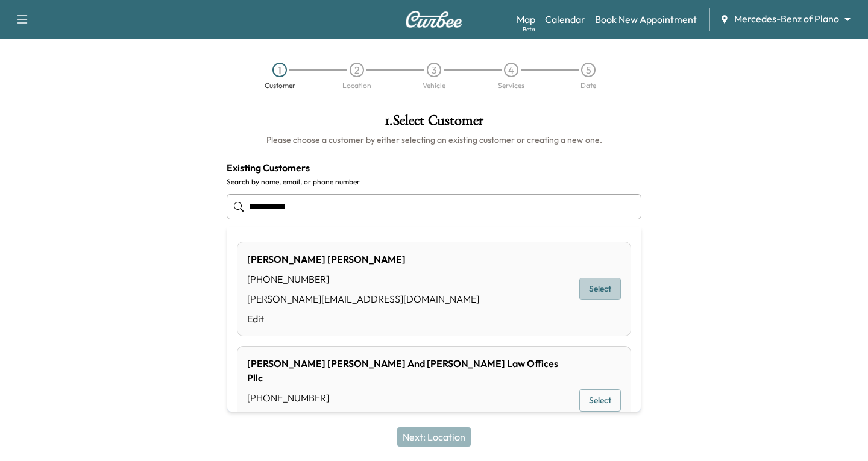 The height and width of the screenshot is (461, 868). Describe the element at coordinates (646, 20) in the screenshot. I see `a: Book New Appointment` at that location.